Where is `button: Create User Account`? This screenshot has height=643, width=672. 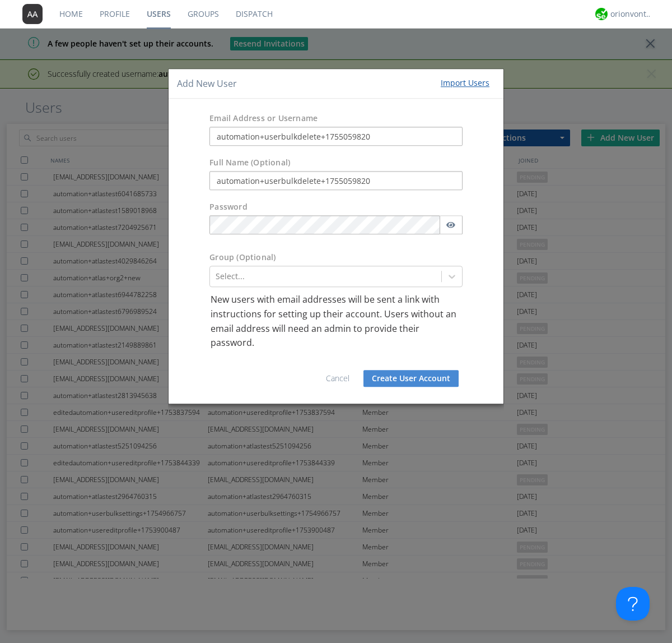
button: Create User Account is located at coordinates (412, 378).